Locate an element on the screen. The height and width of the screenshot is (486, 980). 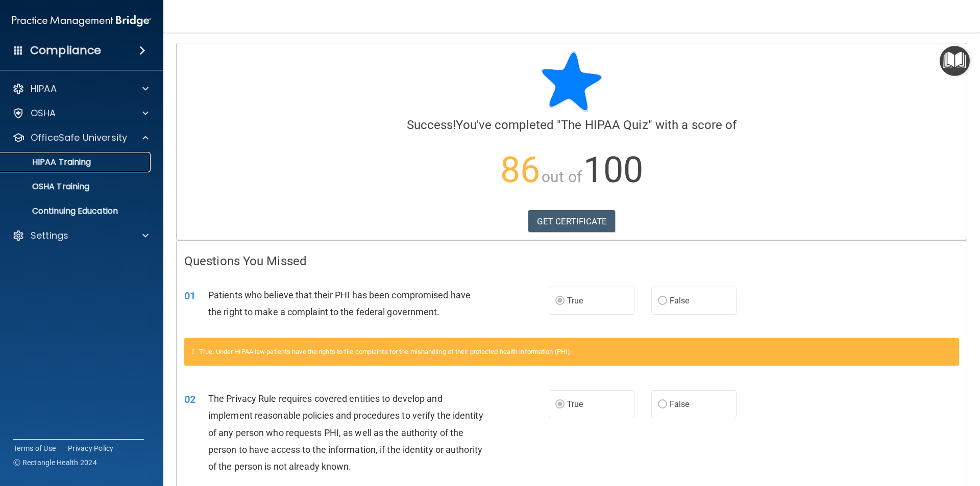
p: OfficeSafe University is located at coordinates (79, 138).